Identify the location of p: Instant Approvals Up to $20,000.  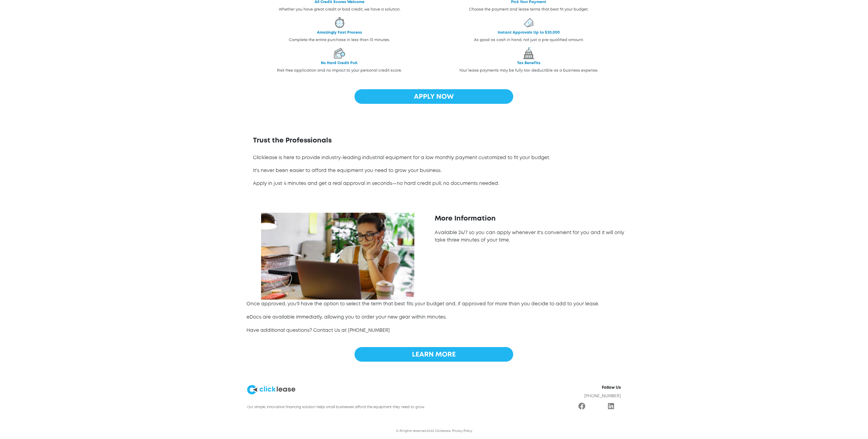
(529, 33).